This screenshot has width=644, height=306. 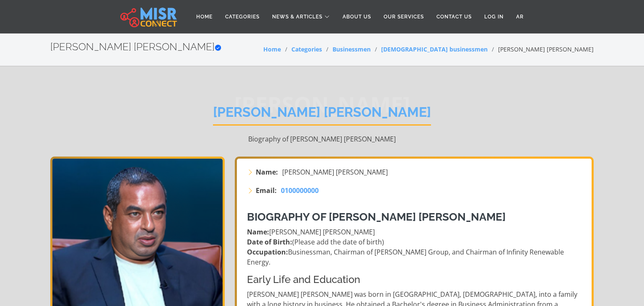 I want to click on strong: Occupation:, so click(x=268, y=252).